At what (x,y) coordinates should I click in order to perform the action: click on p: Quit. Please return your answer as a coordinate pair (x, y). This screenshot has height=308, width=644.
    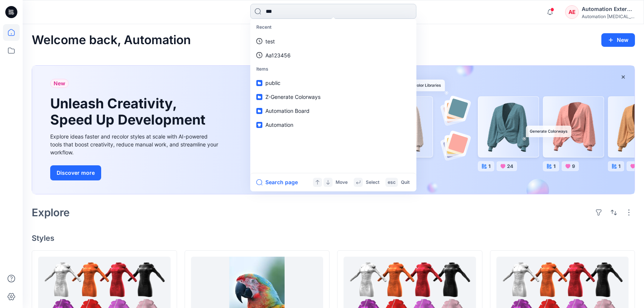
    Looking at the image, I should click on (405, 183).